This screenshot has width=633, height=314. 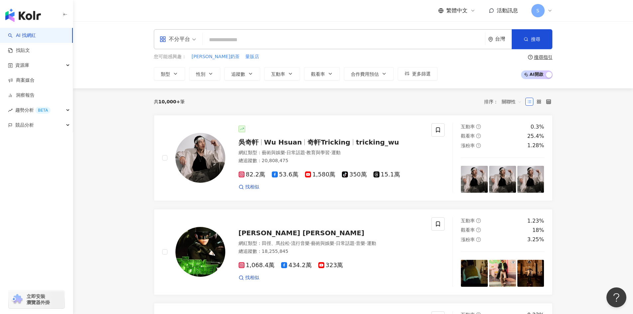 What do you see at coordinates (505, 102) in the screenshot?
I see `div: 排序：` at bounding box center [505, 102].